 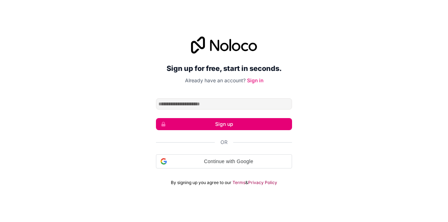 What do you see at coordinates (201, 182) in the screenshot?
I see `span: By signing up you agree to our` at bounding box center [201, 182].